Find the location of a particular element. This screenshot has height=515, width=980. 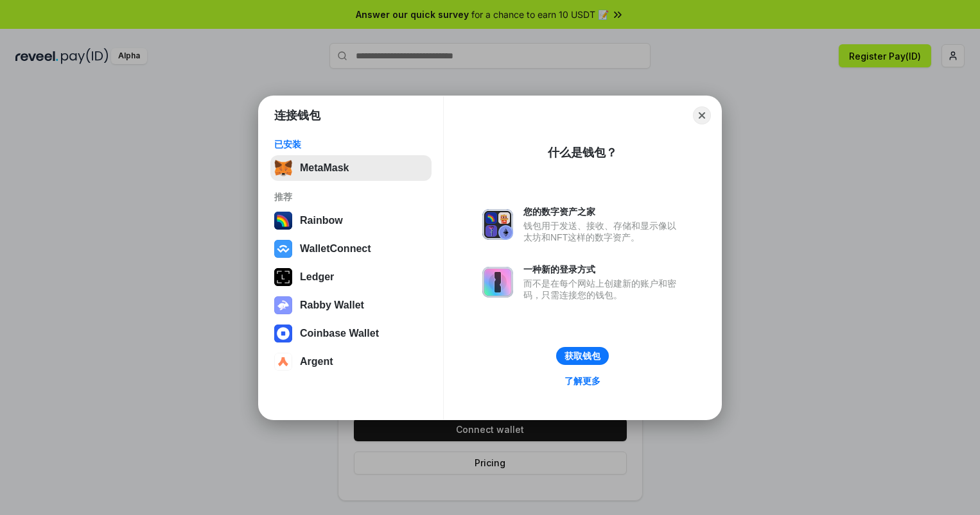

button: Rabby Wallet is located at coordinates (350, 305).